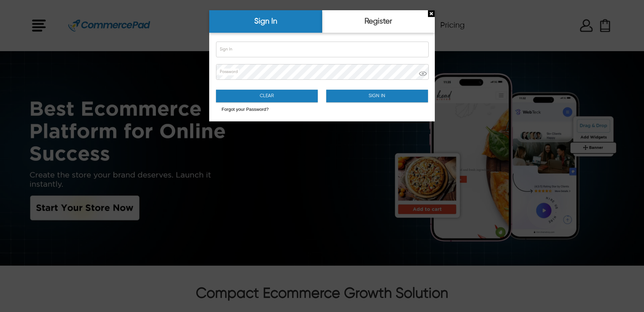 This screenshot has height=312, width=644. What do you see at coordinates (265, 21) in the screenshot?
I see `div: Sign In` at bounding box center [265, 21].